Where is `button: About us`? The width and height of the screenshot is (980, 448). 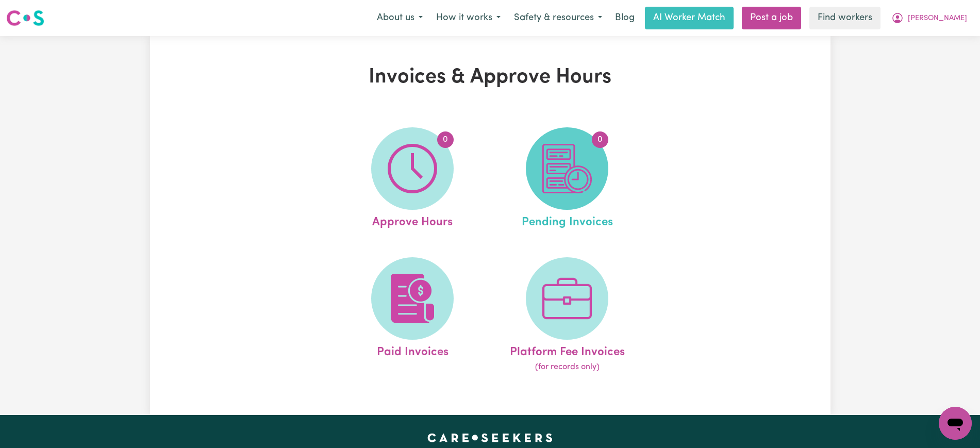 button: About us is located at coordinates (399, 18).